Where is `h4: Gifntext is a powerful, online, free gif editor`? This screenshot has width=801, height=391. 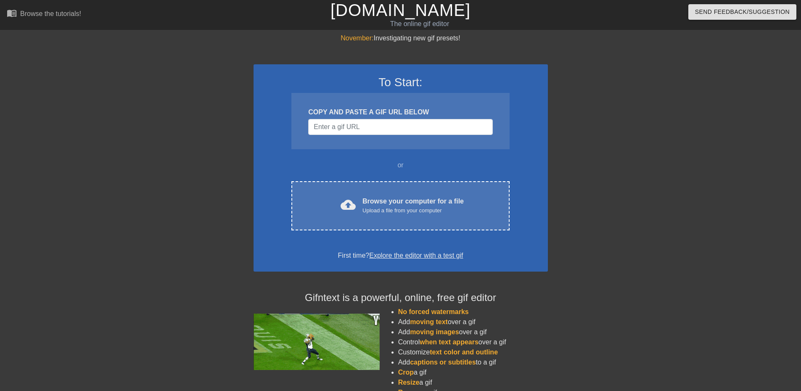
h4: Gifntext is a powerful, online, free gif editor is located at coordinates (401, 298).